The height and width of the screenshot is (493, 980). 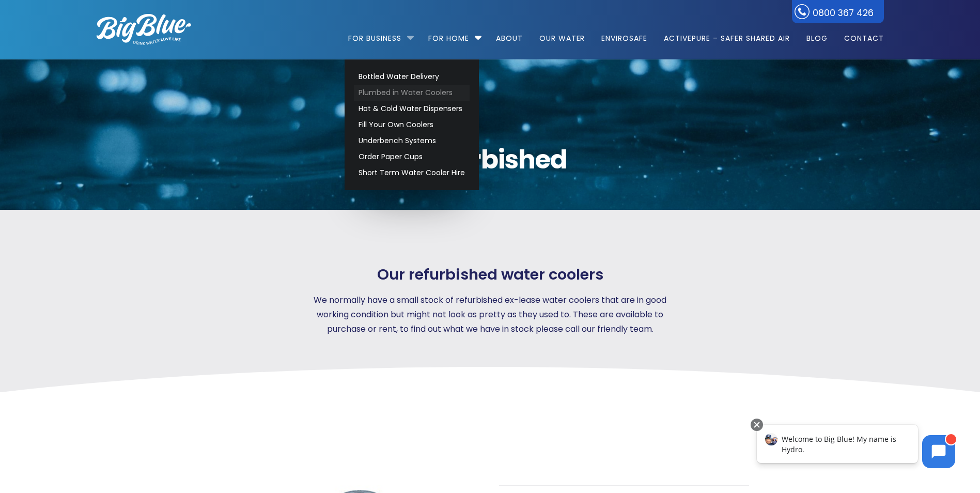 What do you see at coordinates (490, 160) in the screenshot?
I see `span: Refurbished` at bounding box center [490, 160].